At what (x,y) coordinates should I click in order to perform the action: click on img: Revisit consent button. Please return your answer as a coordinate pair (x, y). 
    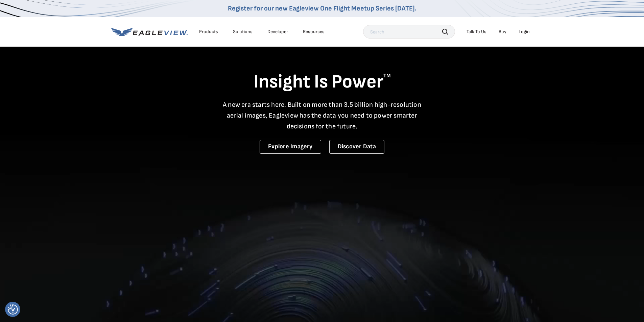
    Looking at the image, I should click on (13, 309).